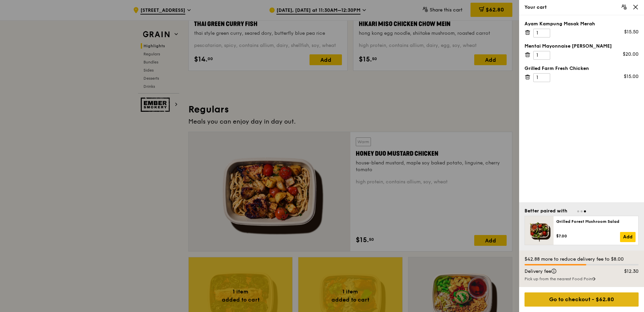 The width and height of the screenshot is (644, 312). Describe the element at coordinates (585, 212) in the screenshot. I see `span: Go to slide 3` at that location.